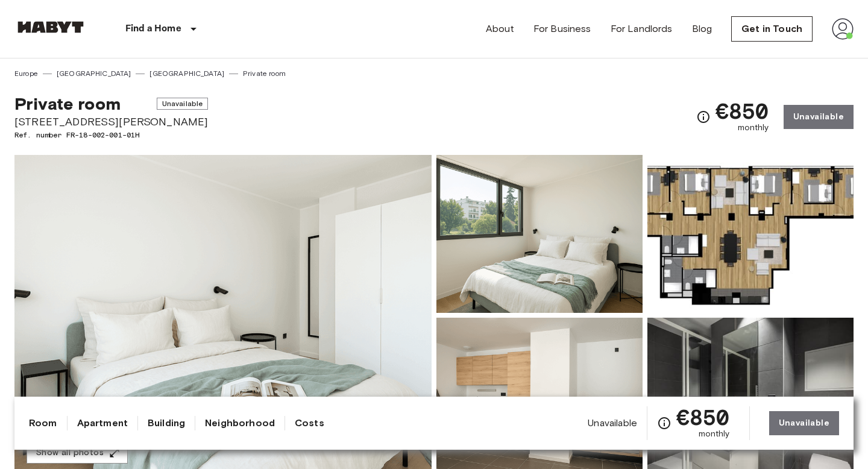  What do you see at coordinates (26, 73) in the screenshot?
I see `a: Europe` at bounding box center [26, 73].